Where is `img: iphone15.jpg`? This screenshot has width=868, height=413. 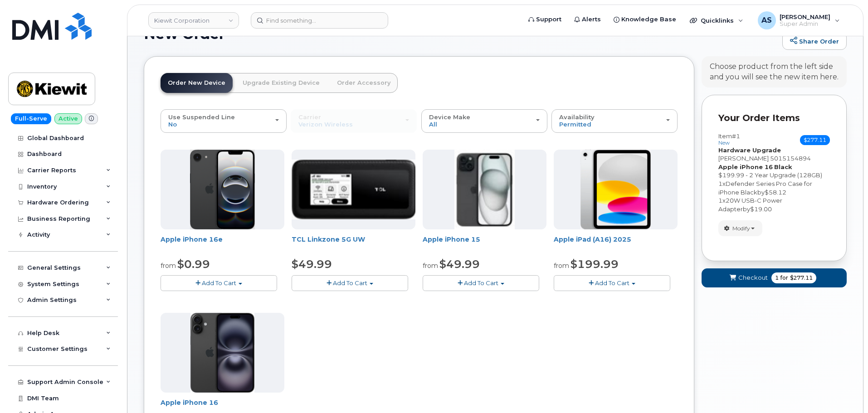
img: iphone15.jpg is located at coordinates (484, 190).